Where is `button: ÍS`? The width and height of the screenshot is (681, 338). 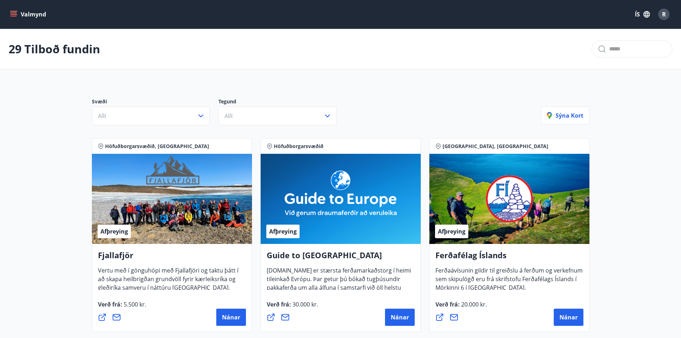
button: ÍS is located at coordinates (642, 14).